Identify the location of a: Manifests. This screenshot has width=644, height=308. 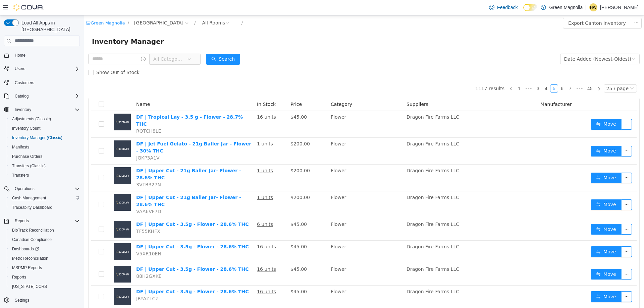
(20, 147).